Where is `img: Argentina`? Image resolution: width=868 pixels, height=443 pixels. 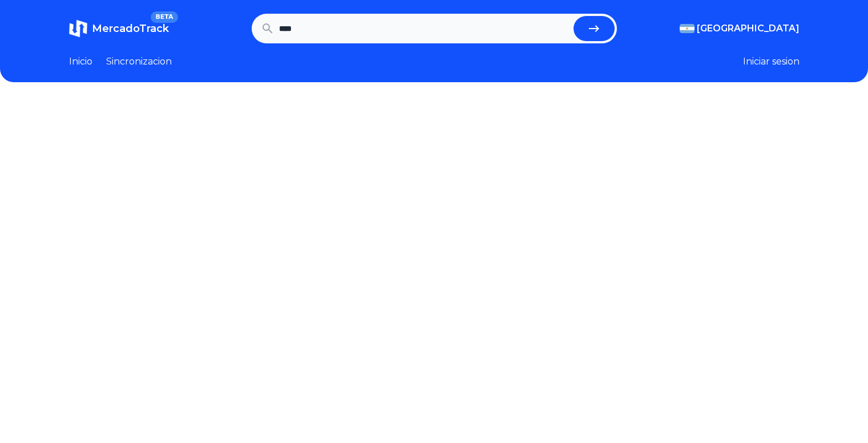 img: Argentina is located at coordinates (687, 29).